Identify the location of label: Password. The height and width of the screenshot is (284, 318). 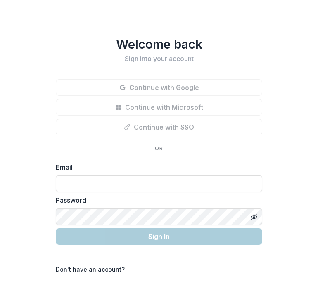
(156, 200).